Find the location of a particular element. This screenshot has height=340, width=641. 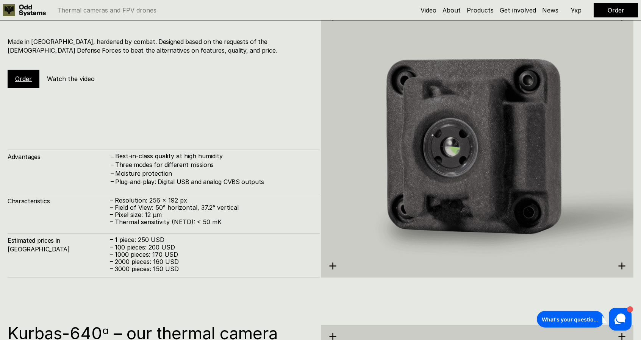

h4: Advantages is located at coordinates (59, 157).